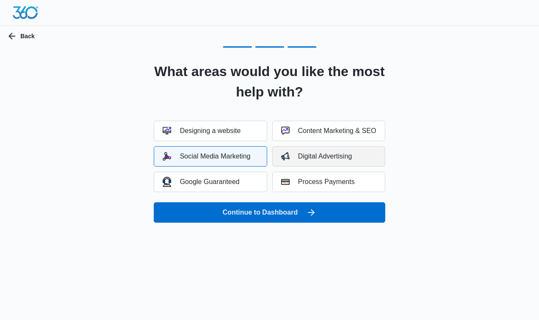  I want to click on button: Content Marketing & SEO, so click(329, 131).